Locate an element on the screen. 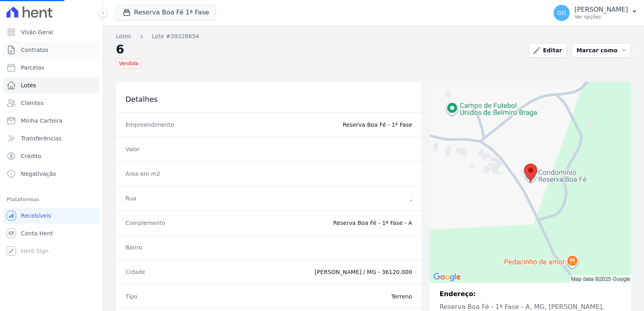 This screenshot has width=644, height=311. a: Parcelas is located at coordinates (51, 67).